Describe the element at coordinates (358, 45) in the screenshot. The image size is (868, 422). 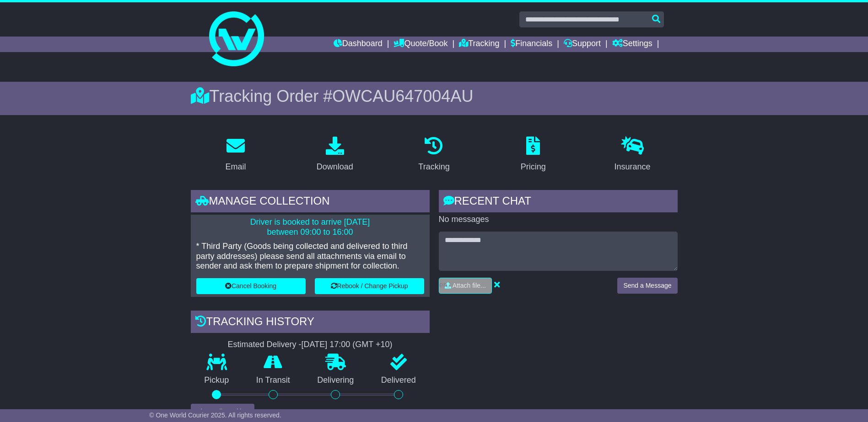
I see `a: Dashboard` at that location.